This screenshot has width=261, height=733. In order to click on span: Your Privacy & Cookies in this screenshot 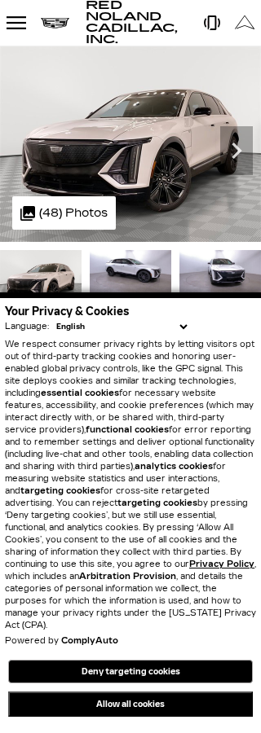, I will do `click(67, 311)`.